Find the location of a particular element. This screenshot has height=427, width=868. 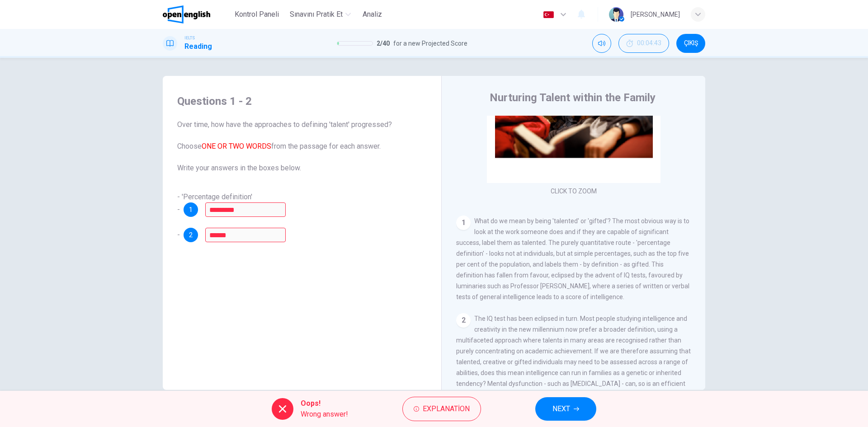

span: 00:04:43 is located at coordinates (649, 43).